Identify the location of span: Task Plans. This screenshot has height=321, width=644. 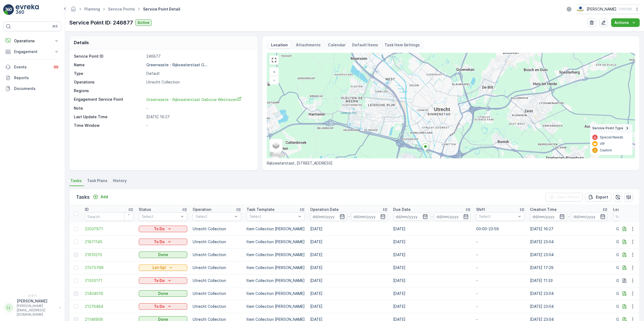
(97, 181).